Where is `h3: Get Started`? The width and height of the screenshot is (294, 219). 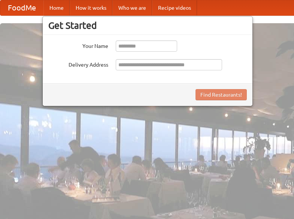
h3: Get Started is located at coordinates (147, 25).